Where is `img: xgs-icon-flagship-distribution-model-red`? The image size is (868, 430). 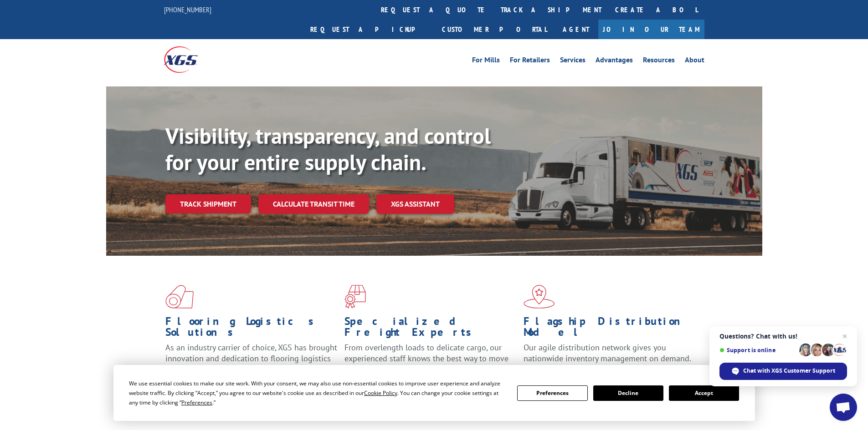
img: xgs-icon-flagship-distribution-model-red is located at coordinates (539, 297).